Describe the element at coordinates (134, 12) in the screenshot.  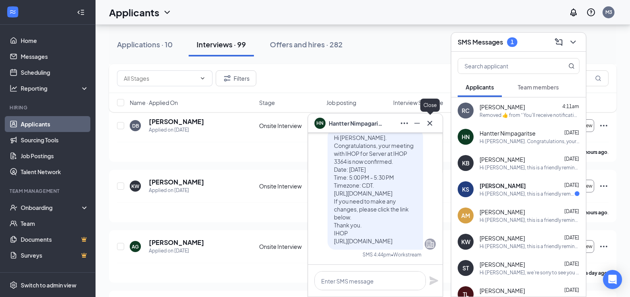
I see `h1: Applicants` at that location.